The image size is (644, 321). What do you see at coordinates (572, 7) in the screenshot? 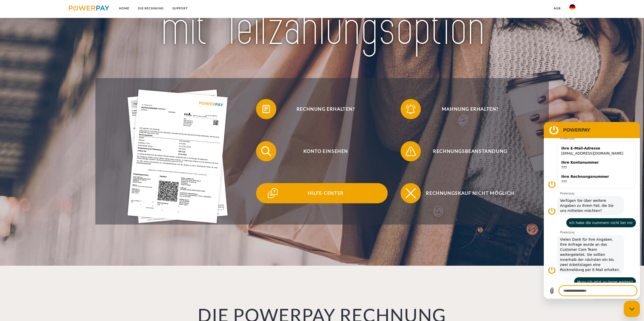
I see `img: de` at bounding box center [572, 7].